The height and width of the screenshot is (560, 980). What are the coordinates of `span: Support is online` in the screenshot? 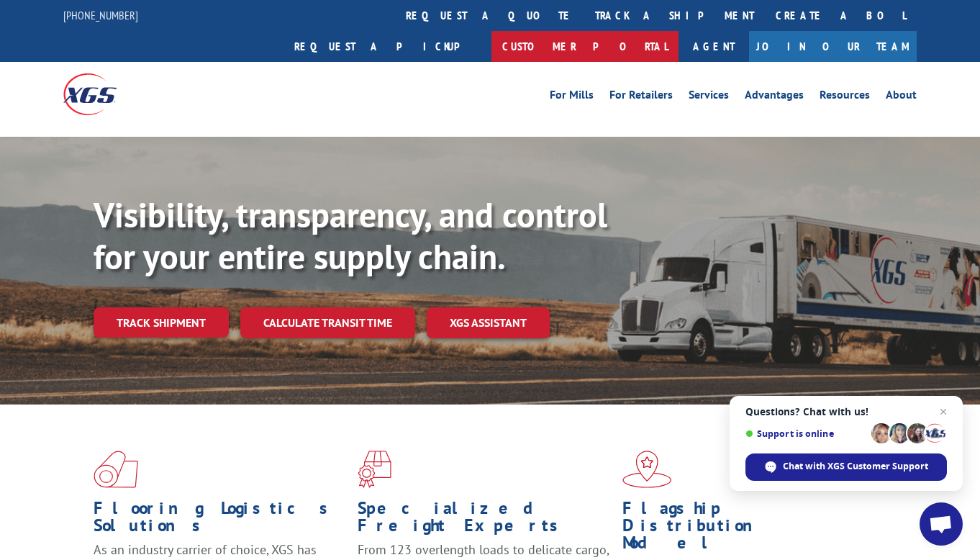 It's located at (806, 433).